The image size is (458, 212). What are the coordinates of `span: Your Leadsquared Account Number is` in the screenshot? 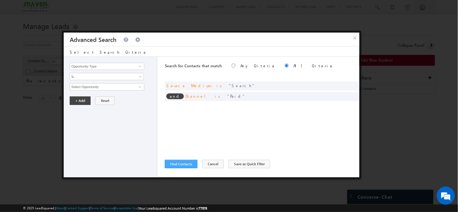 It's located at (173, 208).